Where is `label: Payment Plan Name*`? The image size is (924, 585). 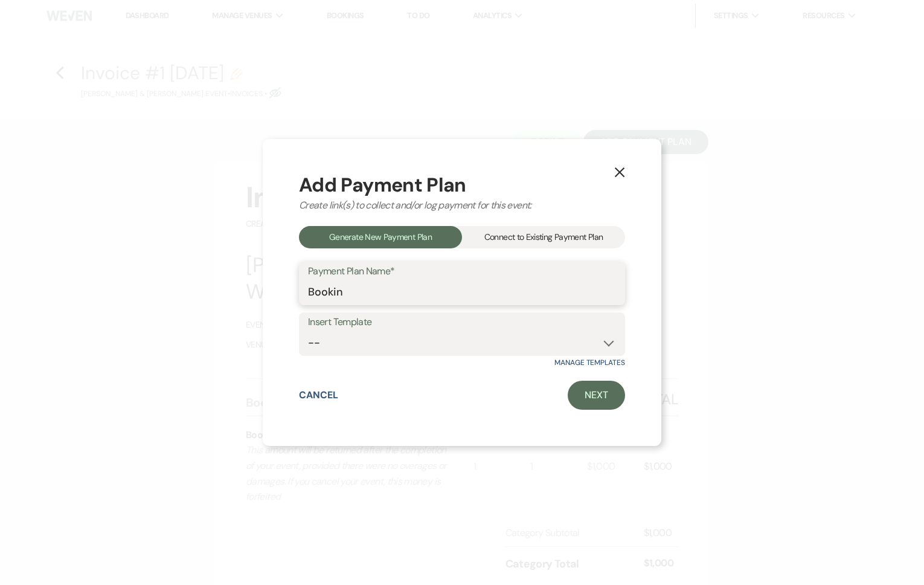 label: Payment Plan Name* is located at coordinates (462, 271).